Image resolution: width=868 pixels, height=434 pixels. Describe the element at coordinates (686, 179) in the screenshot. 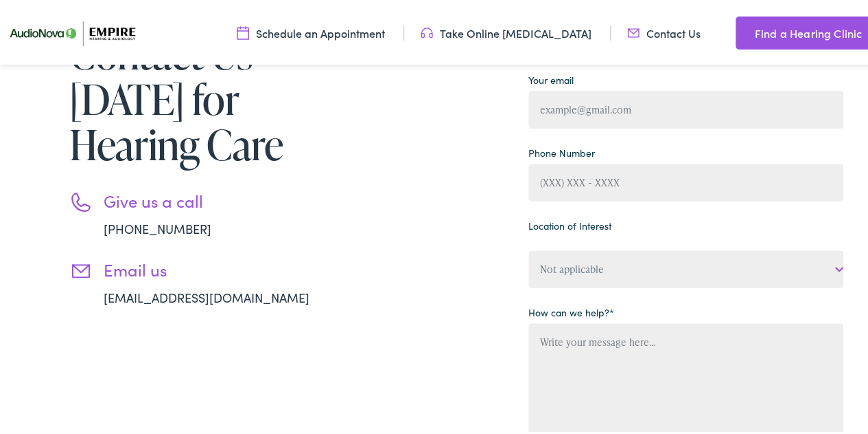

I see `input: (XXX) XXX - XXXX` at that location.